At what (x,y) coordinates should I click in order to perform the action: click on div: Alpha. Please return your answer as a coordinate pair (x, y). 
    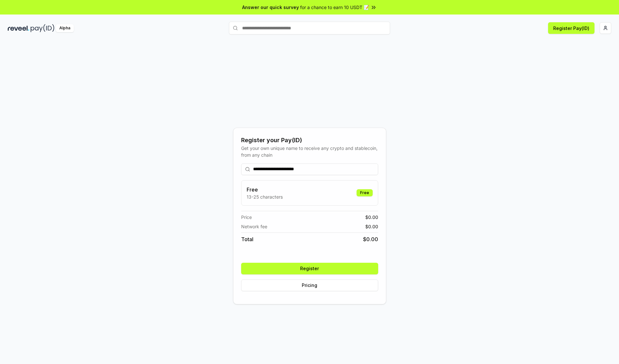
    Looking at the image, I should click on (65, 28).